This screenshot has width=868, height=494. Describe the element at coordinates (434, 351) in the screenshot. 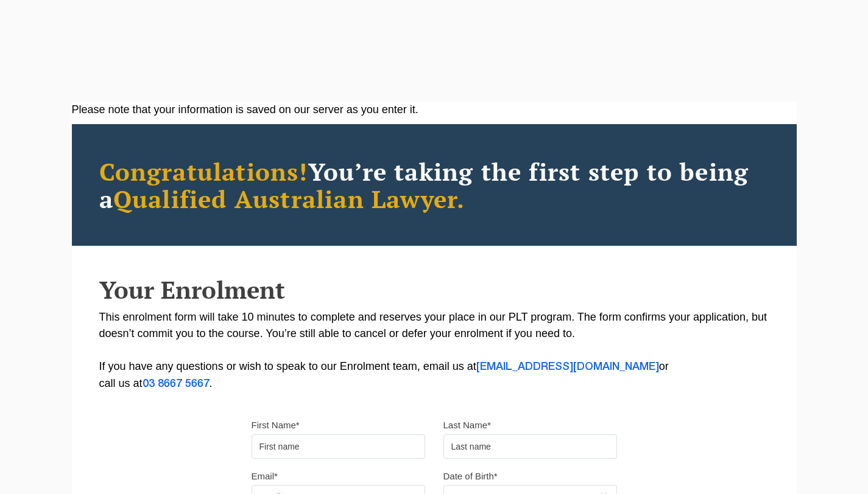

I see `p: This enrolment form will take 10 minutes to complete and reserves your place in our PLT program. ...` at that location.